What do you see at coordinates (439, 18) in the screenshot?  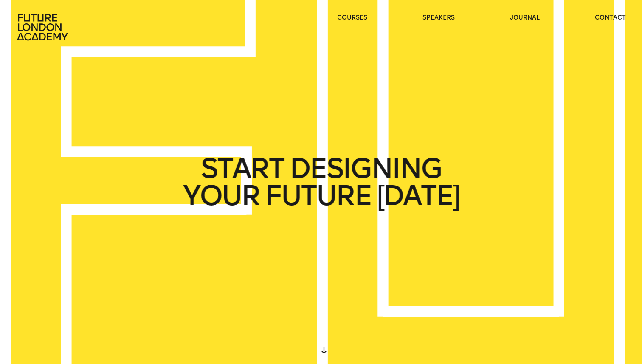 I see `a: speakers` at bounding box center [439, 18].